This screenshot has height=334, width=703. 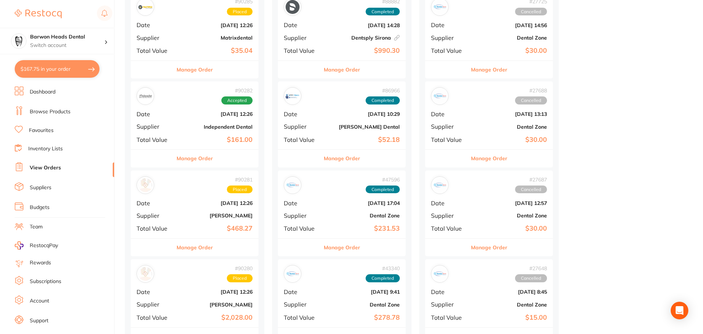 I want to click on button: $167.75 in your order, so click(x=57, y=69).